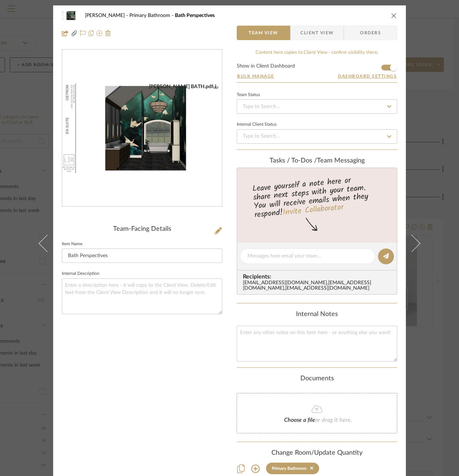  I want to click on button: close, so click(394, 15).